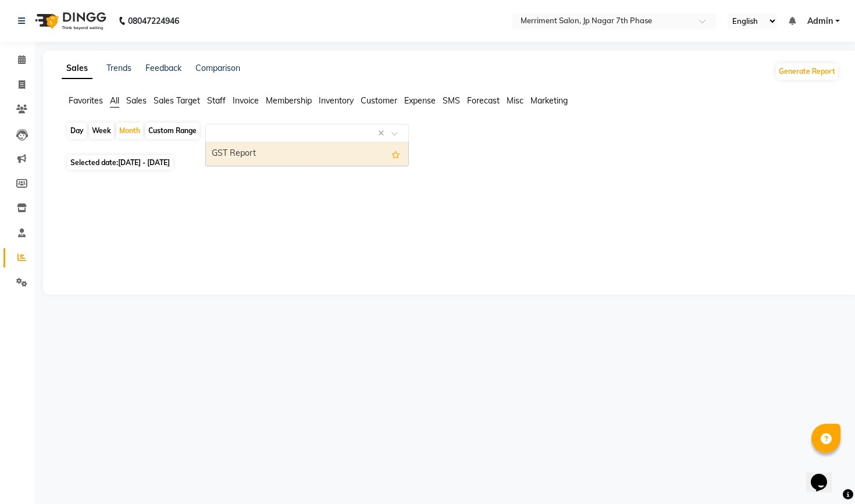 The width and height of the screenshot is (855, 504). I want to click on ng-dropdown-panel: Options list, so click(307, 154).